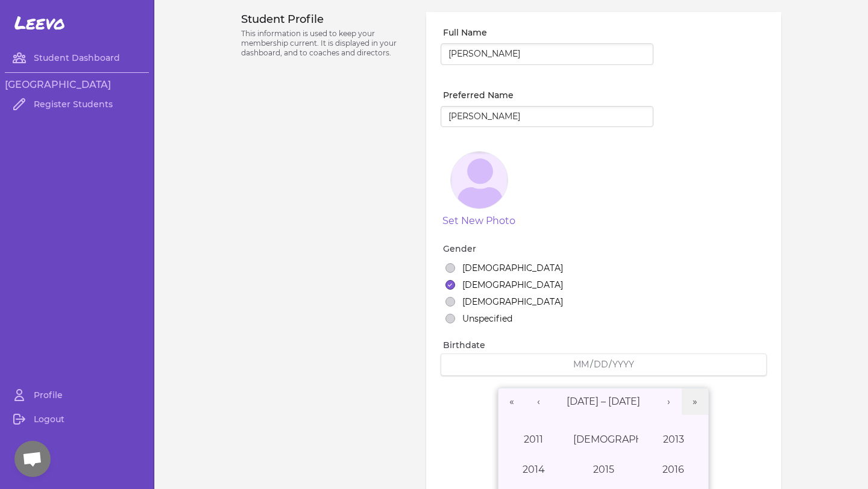 This screenshot has width=868, height=489. Describe the element at coordinates (547, 54) in the screenshot. I see `input: Richard Button` at that location.